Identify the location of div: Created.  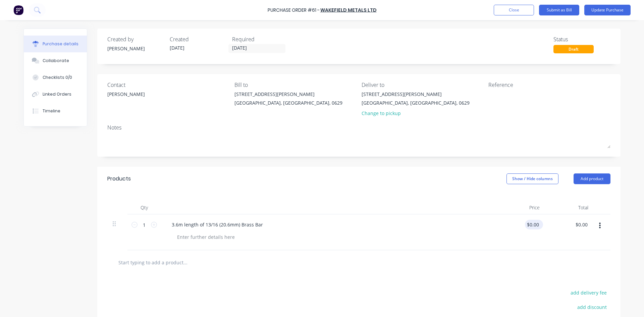
(198, 39).